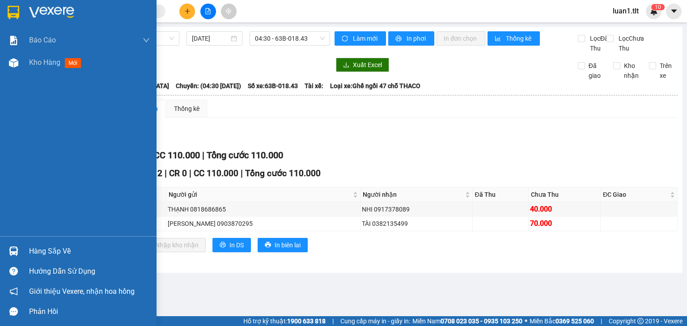 This screenshot has height=326, width=687. I want to click on span: Miền Bắc, so click(561, 321).